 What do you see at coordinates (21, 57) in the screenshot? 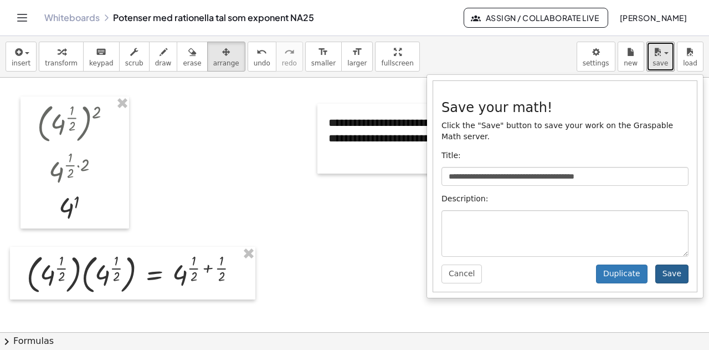
I see `button: insert` at bounding box center [21, 57].